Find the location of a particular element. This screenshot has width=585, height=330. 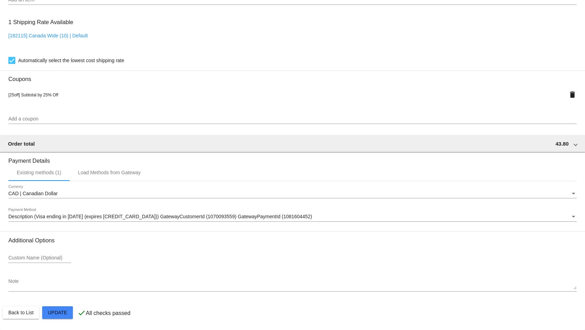

span: Automatically select the lowest cost shipping rate is located at coordinates (71, 60).